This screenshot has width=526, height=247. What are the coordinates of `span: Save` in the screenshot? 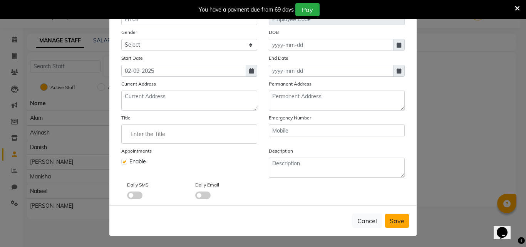 It's located at (397, 221).